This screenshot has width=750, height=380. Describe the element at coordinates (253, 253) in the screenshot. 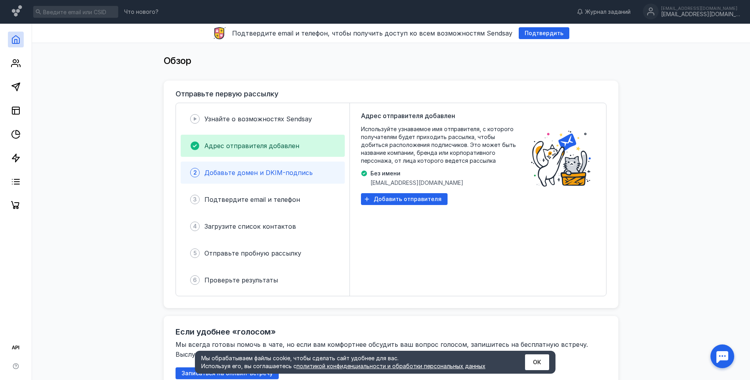

I see `span: Отправьте пробную рассылку` at that location.